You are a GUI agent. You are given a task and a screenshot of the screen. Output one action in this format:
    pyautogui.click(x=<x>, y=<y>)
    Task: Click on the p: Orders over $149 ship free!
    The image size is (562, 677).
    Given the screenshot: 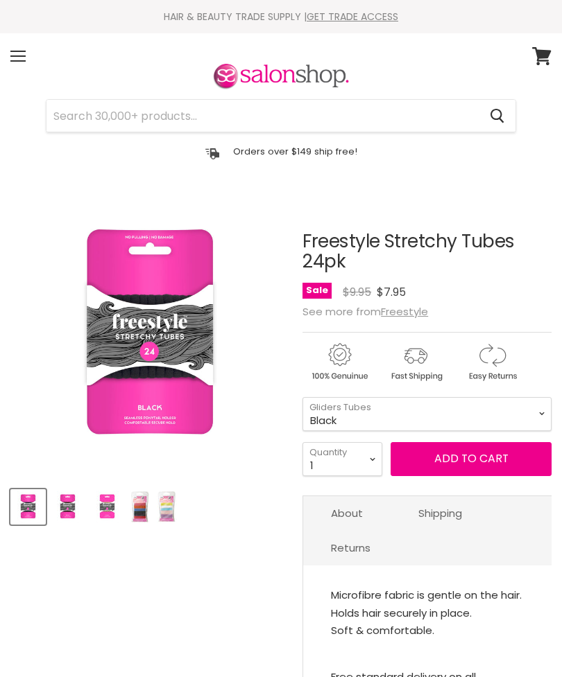 What is the action you would take?
    pyautogui.click(x=295, y=151)
    